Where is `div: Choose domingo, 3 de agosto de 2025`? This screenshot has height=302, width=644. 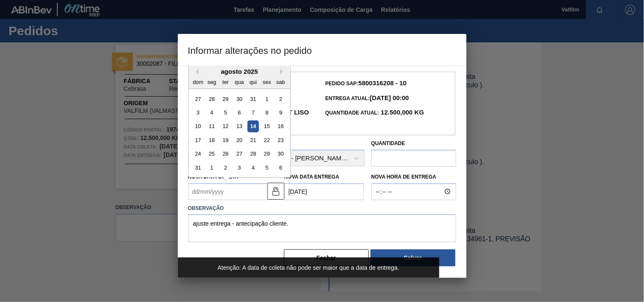
div: Choose domingo, 3 de agosto de 2025 is located at coordinates (198, 113).